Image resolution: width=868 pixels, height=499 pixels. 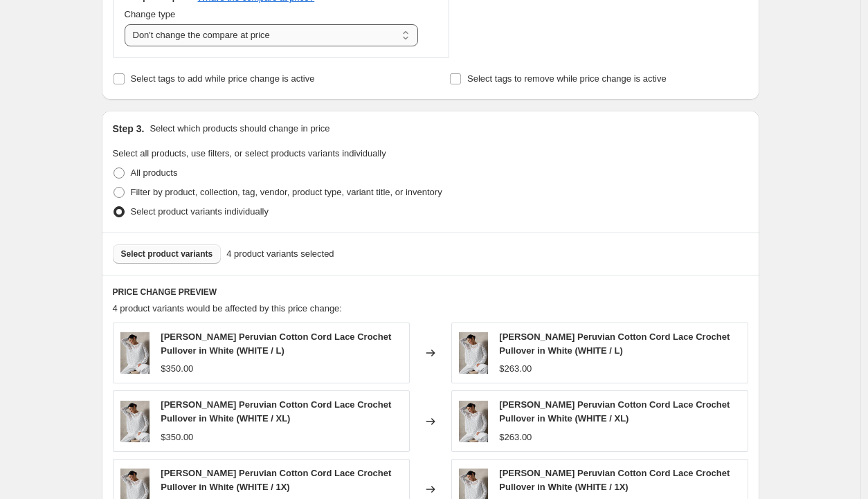 I want to click on span: Filter by product, collection, tag, vendor, product type, variant title, or inventory, so click(x=287, y=192).